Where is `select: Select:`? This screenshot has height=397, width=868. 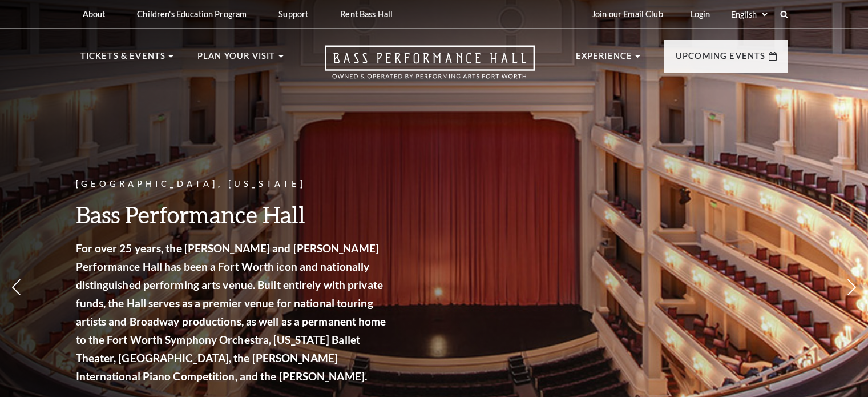
select: Select: is located at coordinates (749, 14).